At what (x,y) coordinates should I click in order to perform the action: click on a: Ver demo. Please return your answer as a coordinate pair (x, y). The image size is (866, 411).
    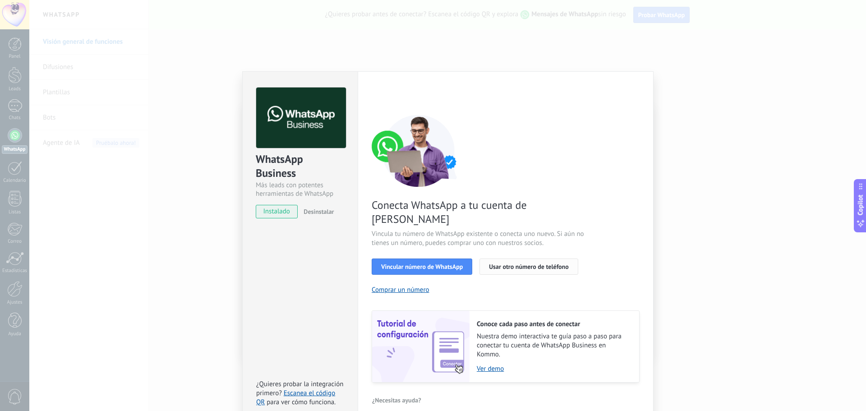
    Looking at the image, I should click on (553, 368).